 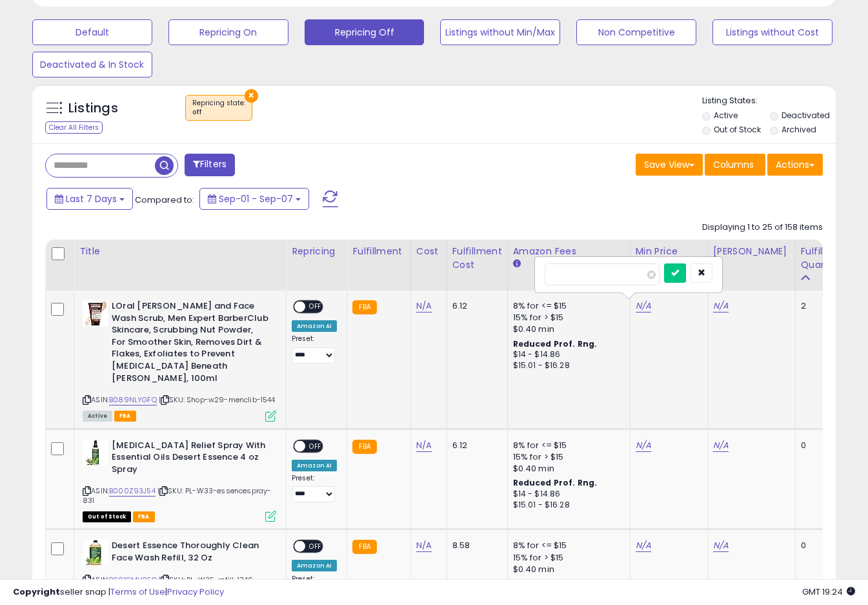 I want to click on div: Fulfillment Cost, so click(x=477, y=259).